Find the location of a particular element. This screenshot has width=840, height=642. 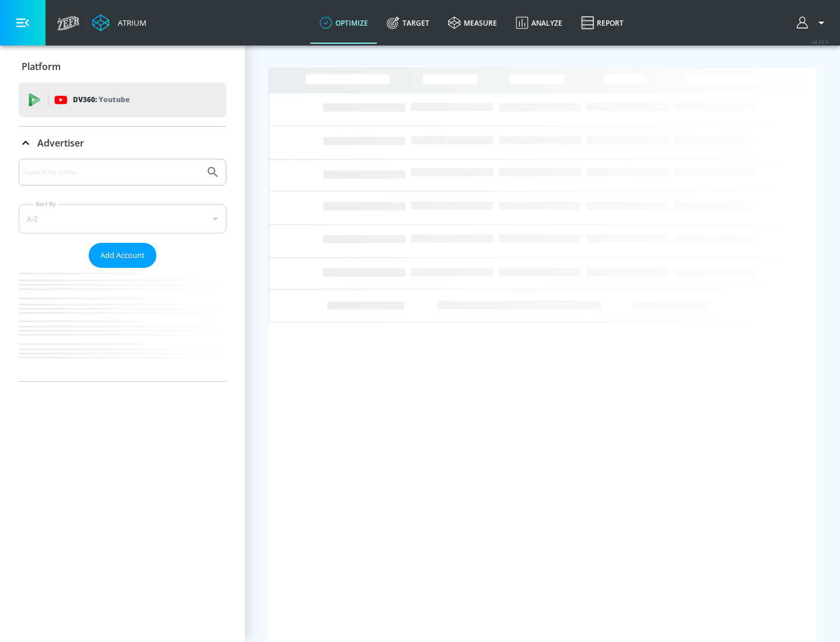

a: Target is located at coordinates (408, 23).